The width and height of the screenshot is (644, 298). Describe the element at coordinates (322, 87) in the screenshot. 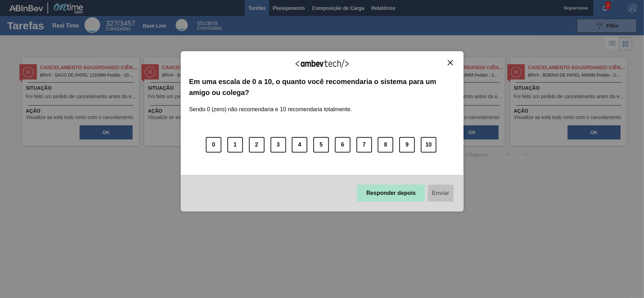

I see `label: Em uma escala de 0 a 10, o quanto você recomendaria o sistema para um amigo ou colega?` at that location.